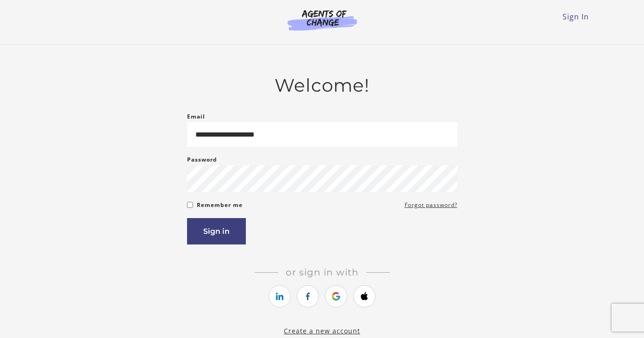  I want to click on button: Sign in, so click(216, 231).